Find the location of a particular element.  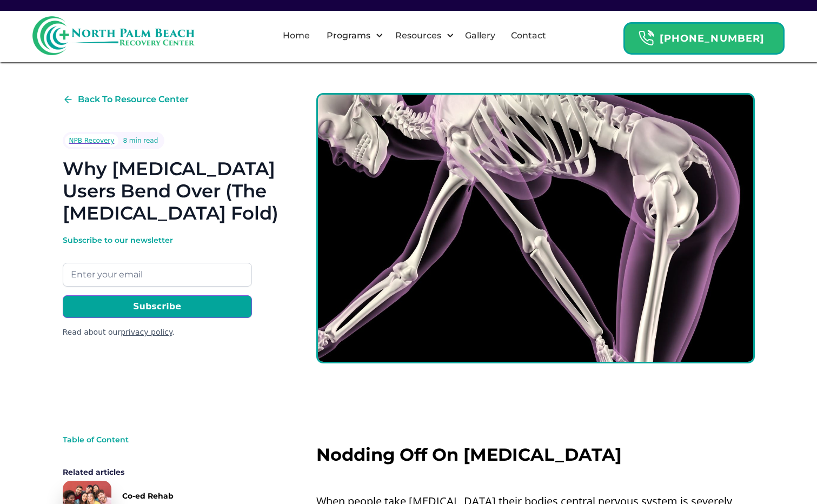

div: Programs is located at coordinates (348, 36).